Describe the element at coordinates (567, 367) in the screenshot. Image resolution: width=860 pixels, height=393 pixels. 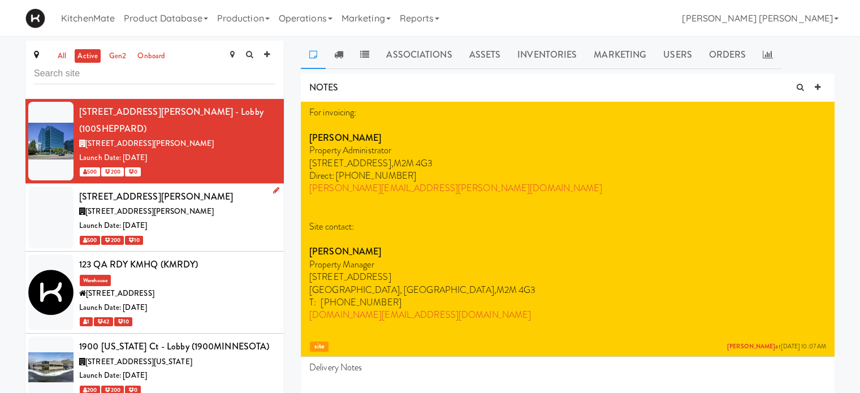
I see `p: Delivery Notes` at that location.